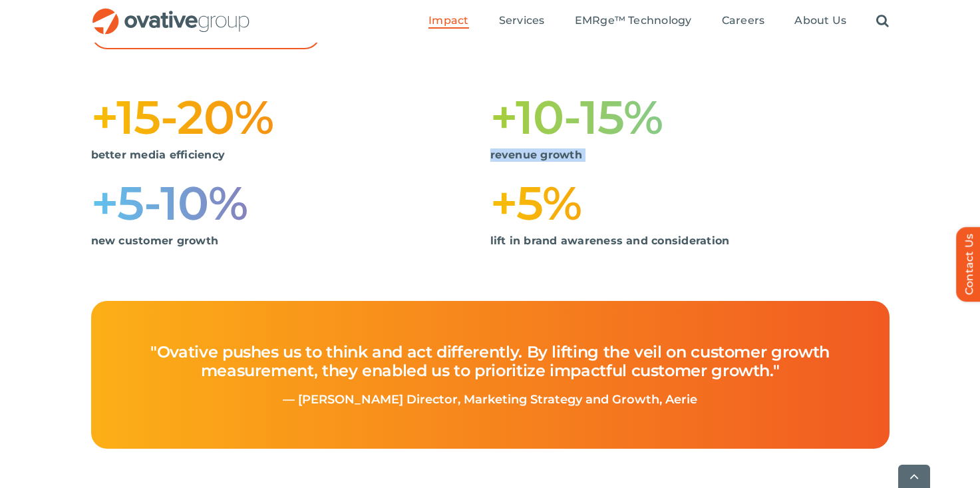  What do you see at coordinates (743, 21) in the screenshot?
I see `span: Careers` at bounding box center [743, 21].